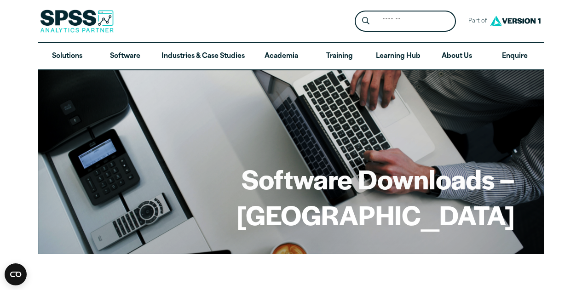 Image resolution: width=582 pixels, height=290 pixels. Describe the element at coordinates (203, 57) in the screenshot. I see `a: Industries & Case Studies` at that location.